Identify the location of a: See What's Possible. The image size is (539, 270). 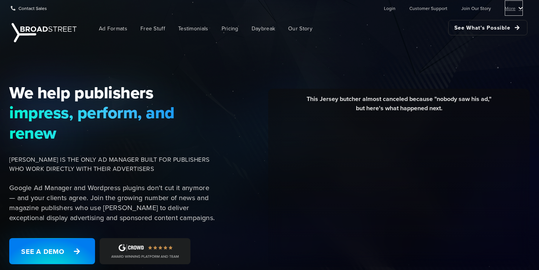
(488, 28).